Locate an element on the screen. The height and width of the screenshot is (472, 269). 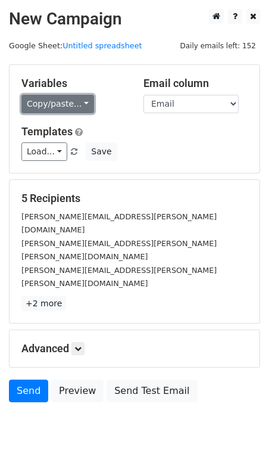
button: Save is located at coordinates (101, 151).